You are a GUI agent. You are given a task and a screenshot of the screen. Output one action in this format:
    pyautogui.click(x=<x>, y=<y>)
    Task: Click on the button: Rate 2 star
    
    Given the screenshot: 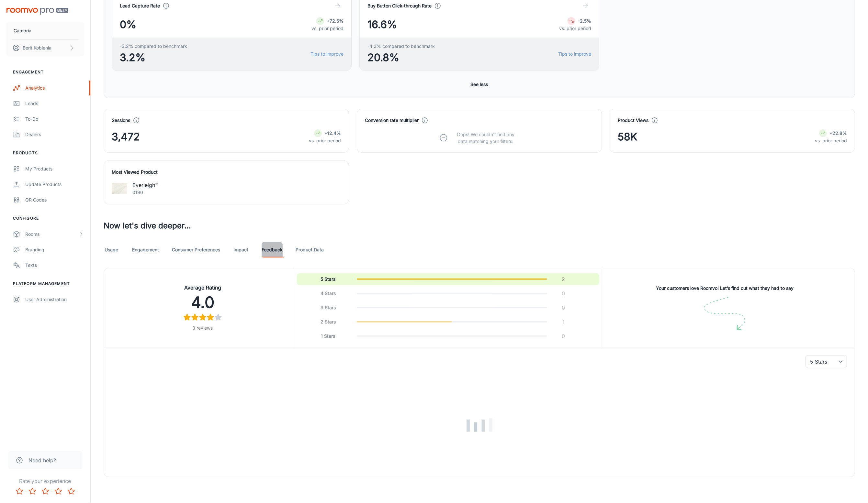 What is the action you would take?
    pyautogui.click(x=32, y=492)
    